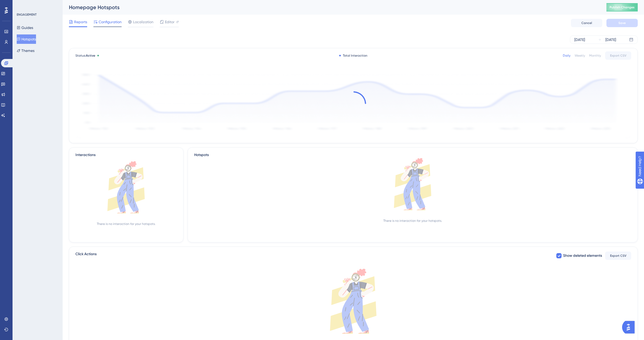 This screenshot has width=644, height=340. What do you see at coordinates (81, 22) in the screenshot?
I see `span: Reports` at bounding box center [81, 22].